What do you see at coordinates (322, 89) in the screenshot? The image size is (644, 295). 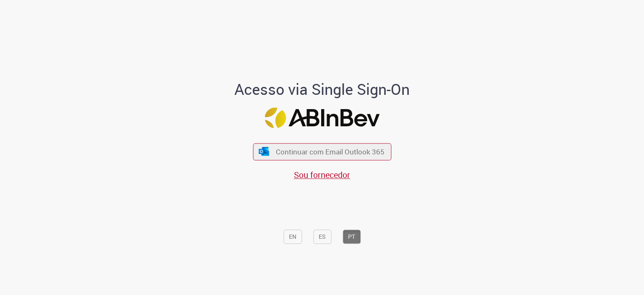 I see `h1: Acesso via Single Sign-On` at bounding box center [322, 89].